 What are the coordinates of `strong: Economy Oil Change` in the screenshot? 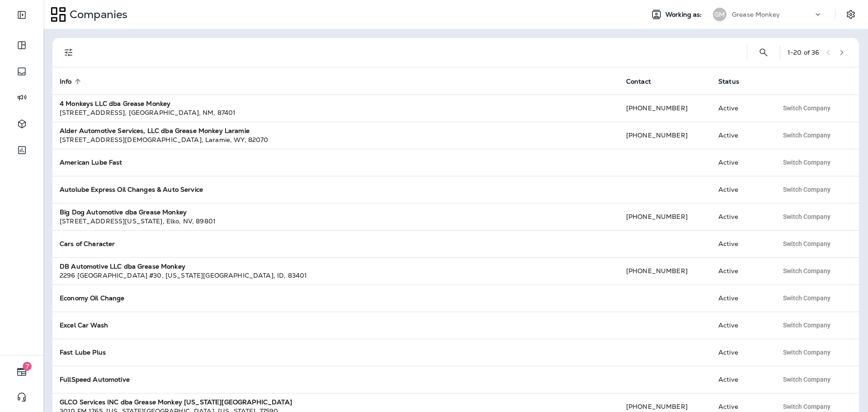 It's located at (92, 298).